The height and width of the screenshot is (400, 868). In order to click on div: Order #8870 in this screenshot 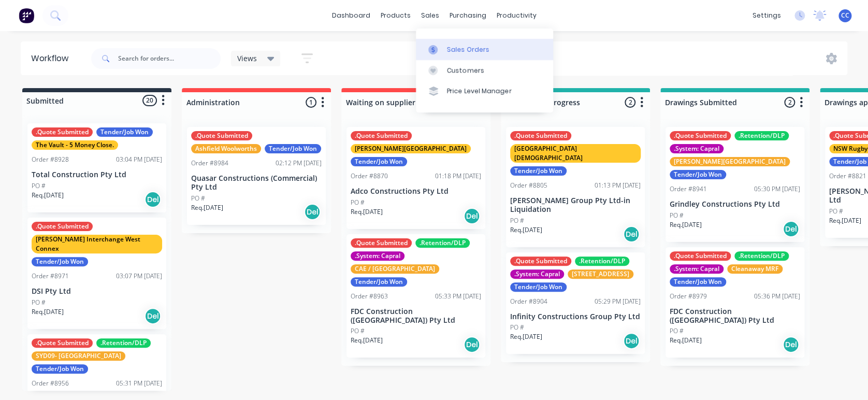, I will do `click(369, 176)`.